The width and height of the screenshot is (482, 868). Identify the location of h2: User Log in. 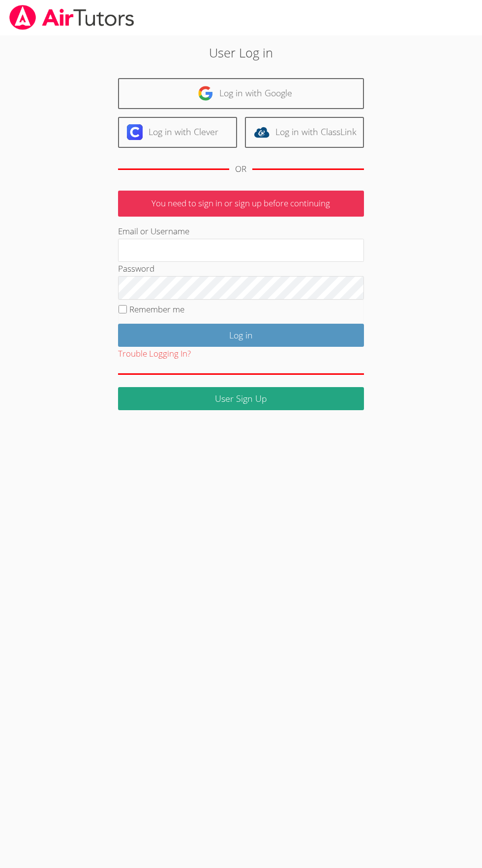
(241, 52).